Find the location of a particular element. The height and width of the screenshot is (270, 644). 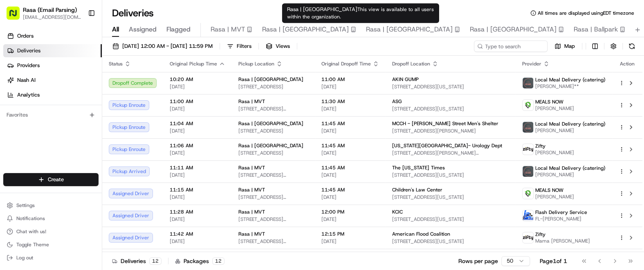

input: Type to search is located at coordinates (511, 46).